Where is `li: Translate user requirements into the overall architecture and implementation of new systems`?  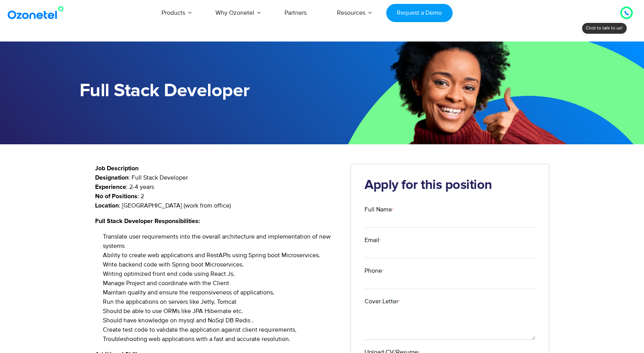
li: Translate user requirements into the overall architecture and implementation of new systems is located at coordinates (221, 241).